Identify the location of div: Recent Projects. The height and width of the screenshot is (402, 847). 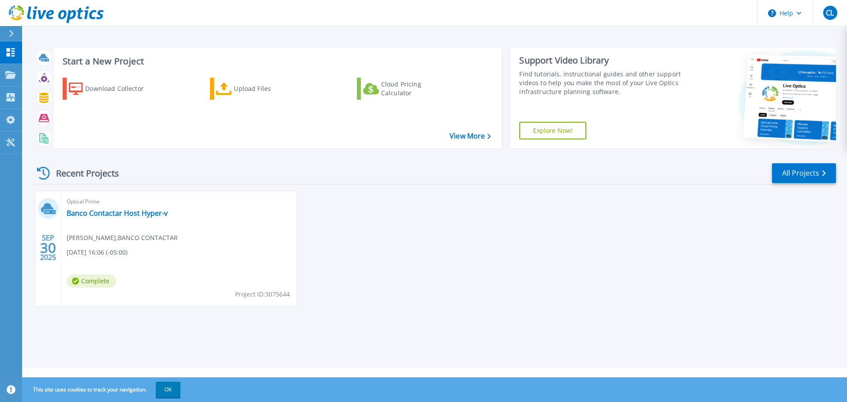
(82, 173).